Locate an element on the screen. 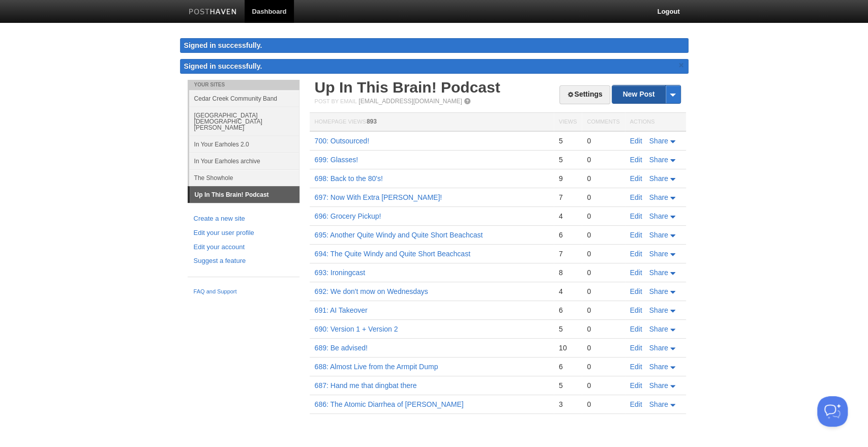  a: New Post is located at coordinates (646, 94).